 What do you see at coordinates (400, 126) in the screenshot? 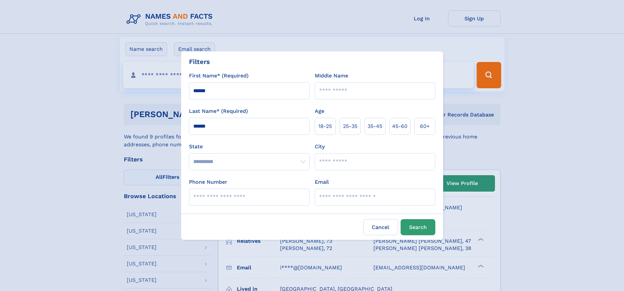
I see `span: 45‑60` at bounding box center [400, 126].